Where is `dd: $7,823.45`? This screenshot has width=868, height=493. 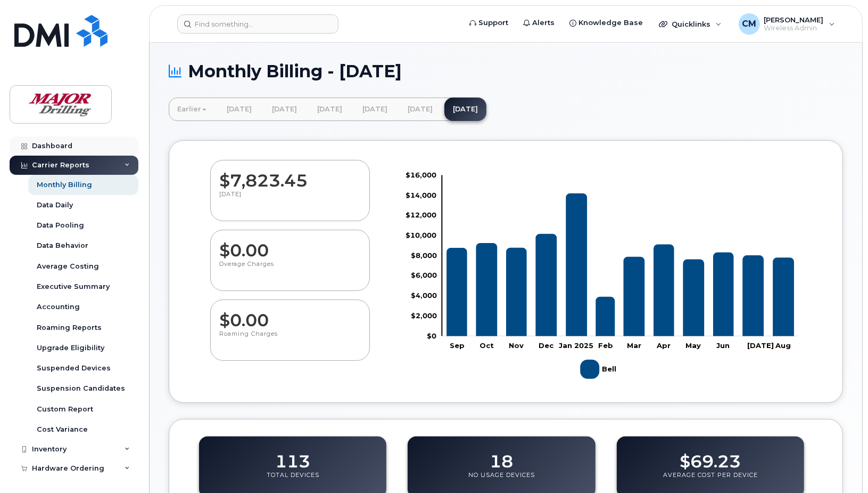 dd: $7,823.45 is located at coordinates (290, 176).